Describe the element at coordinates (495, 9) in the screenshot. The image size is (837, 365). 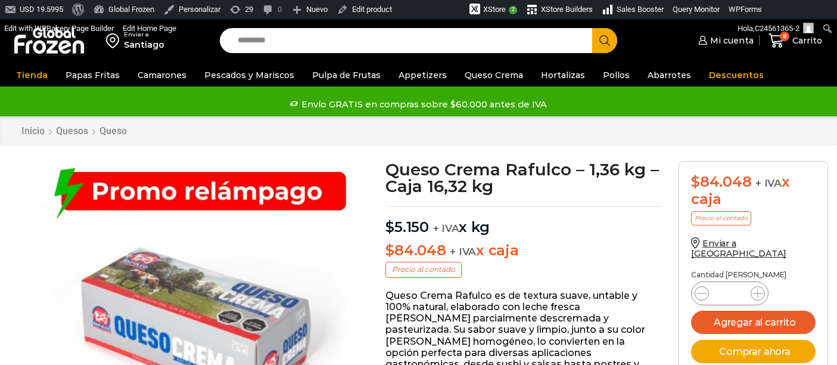
I see `span: XStore` at that location.